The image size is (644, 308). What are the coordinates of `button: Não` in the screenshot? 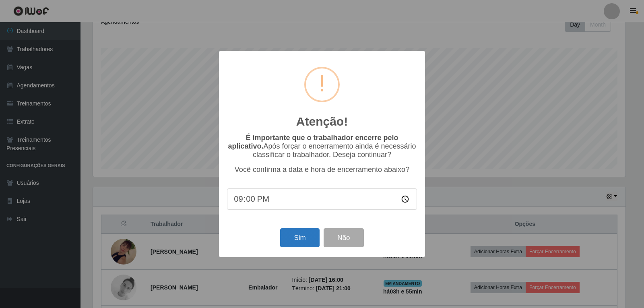 It's located at (343, 238).